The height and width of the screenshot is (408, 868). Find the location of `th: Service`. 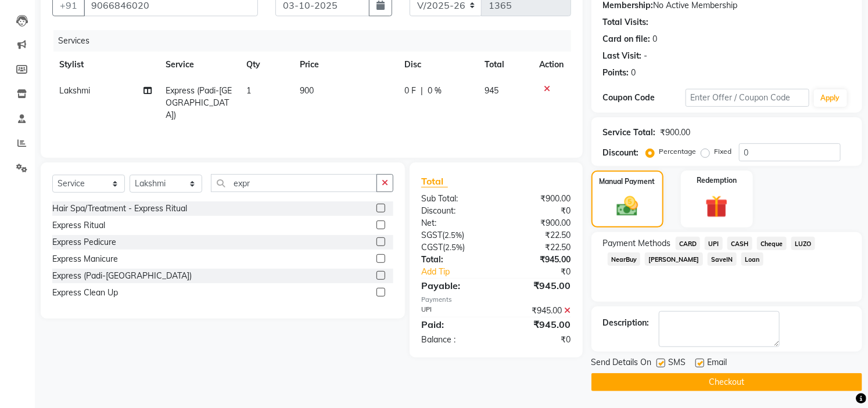

th: Service is located at coordinates (199, 64).